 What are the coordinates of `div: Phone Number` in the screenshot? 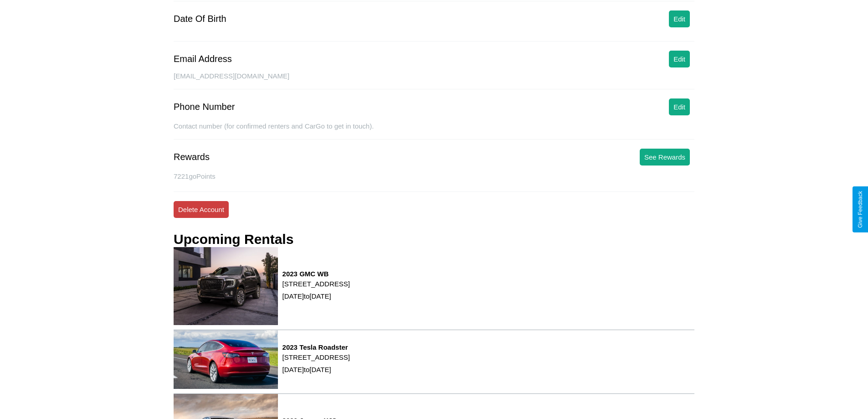 It's located at (204, 106).